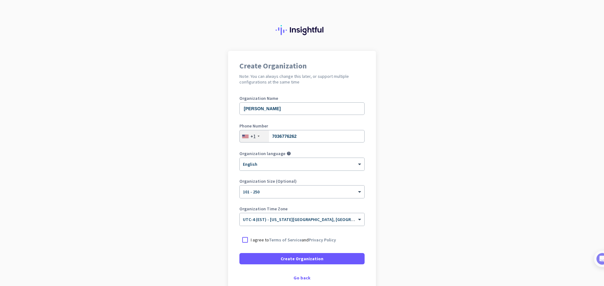 This screenshot has width=604, height=286. Describe the element at coordinates (302, 126) in the screenshot. I see `label: Phone Number` at that location.